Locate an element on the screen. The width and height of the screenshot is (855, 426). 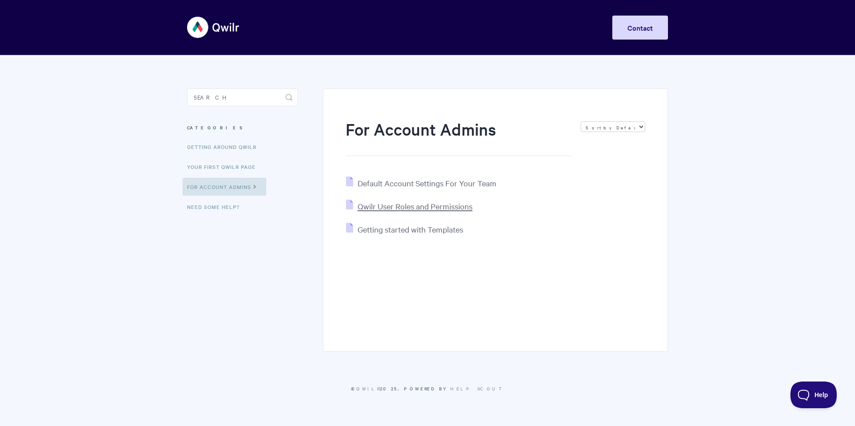
a: Help Scout is located at coordinates (477, 389).